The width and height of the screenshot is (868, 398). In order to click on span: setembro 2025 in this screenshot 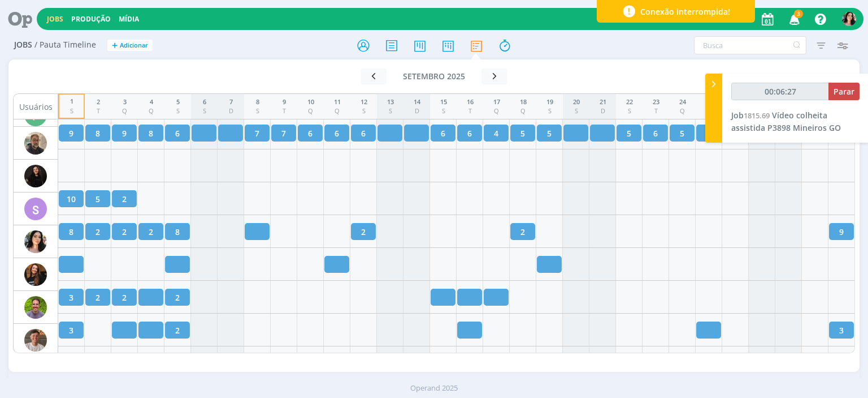, I will do `click(434, 76)`.